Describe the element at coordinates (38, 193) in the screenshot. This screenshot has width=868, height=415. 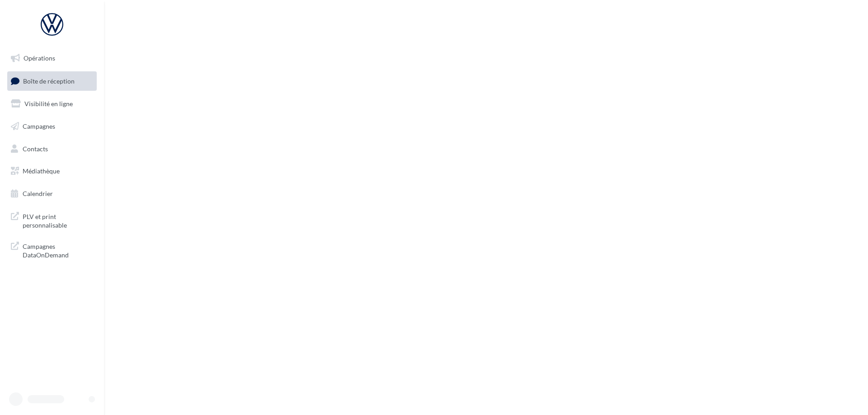
I see `span: Calendrier` at that location.